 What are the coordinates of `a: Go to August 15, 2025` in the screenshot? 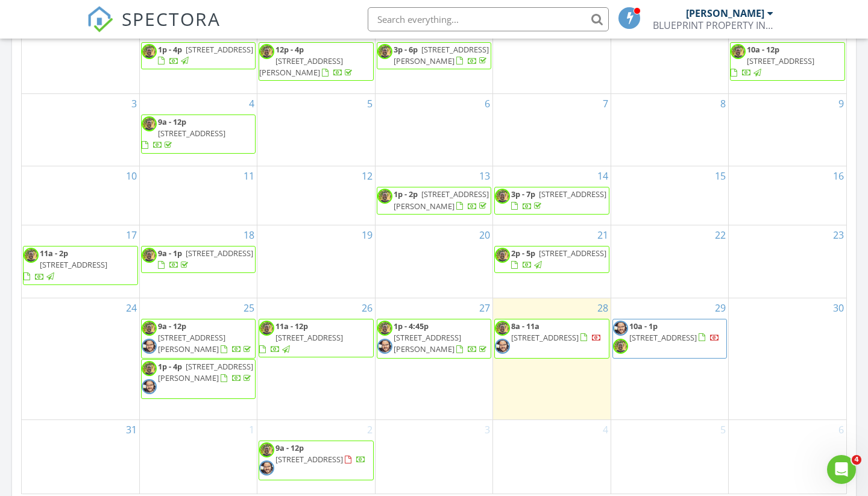 It's located at (721, 176).